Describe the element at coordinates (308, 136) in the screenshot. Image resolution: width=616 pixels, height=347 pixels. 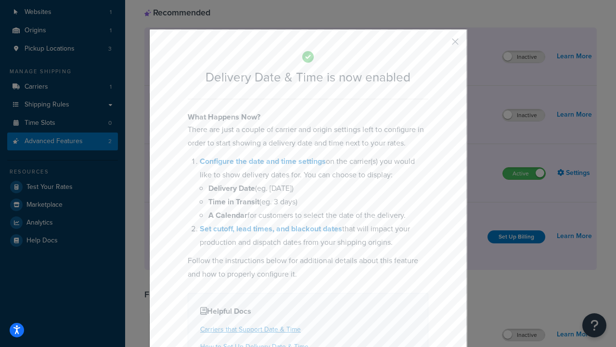
I see `p: There are just a couple of carrier and origin settings left to configure in order to start showin...` at that location.